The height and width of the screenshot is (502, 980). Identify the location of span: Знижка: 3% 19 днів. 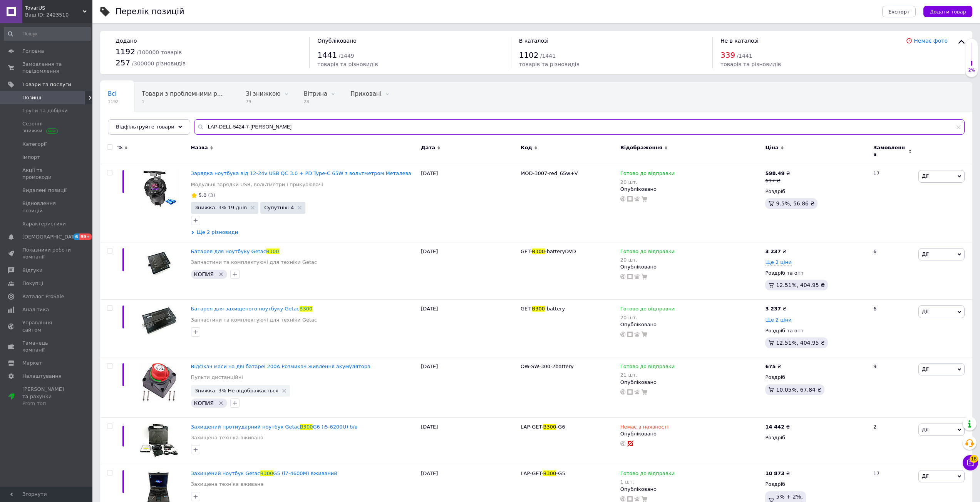
(221, 207).